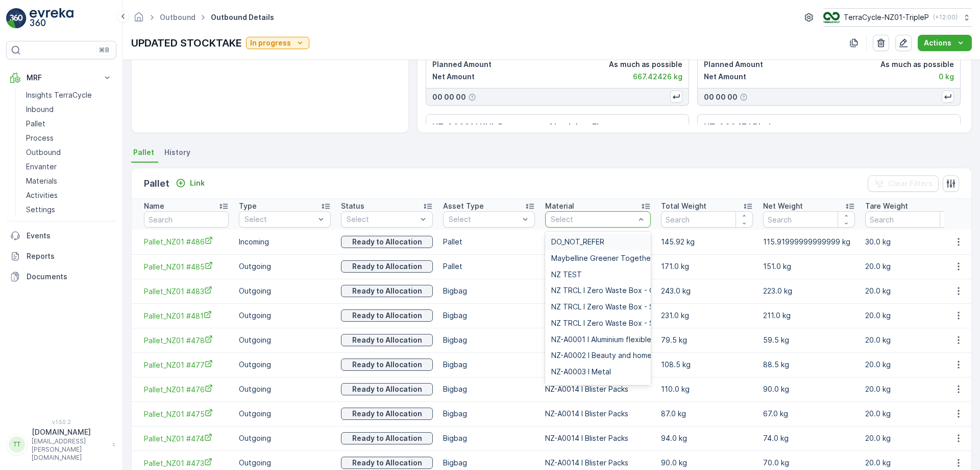  What do you see at coordinates (945, 18) in the screenshot?
I see `p: ( +12:00 )` at bounding box center [945, 18].